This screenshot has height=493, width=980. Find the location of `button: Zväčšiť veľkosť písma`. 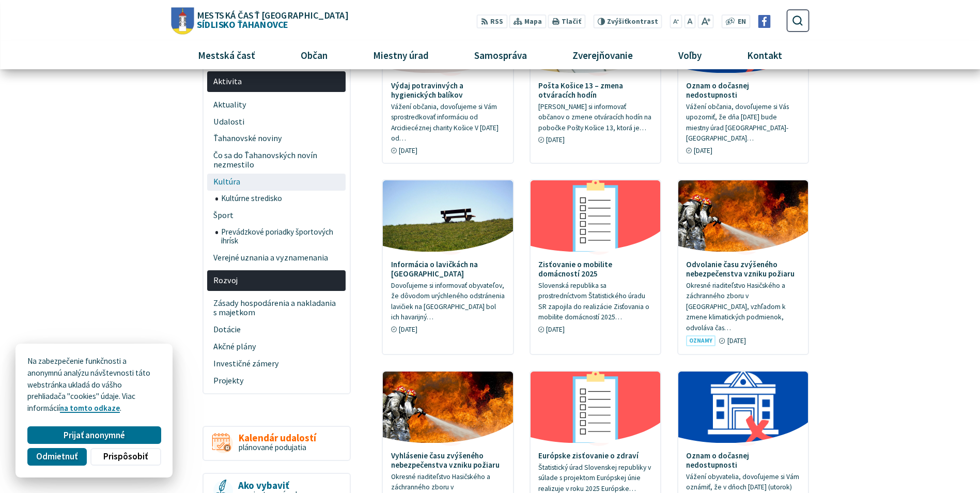

button: Zväčšiť veľkosť písma is located at coordinates (706, 22).